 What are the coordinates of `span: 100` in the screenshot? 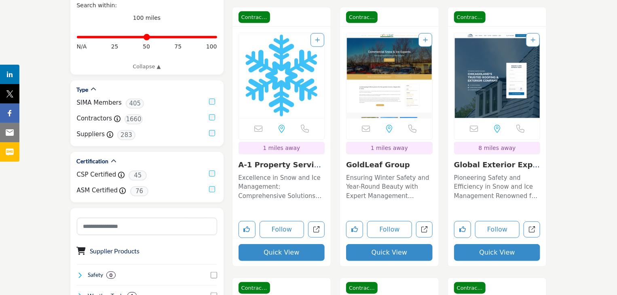 It's located at (212, 47).